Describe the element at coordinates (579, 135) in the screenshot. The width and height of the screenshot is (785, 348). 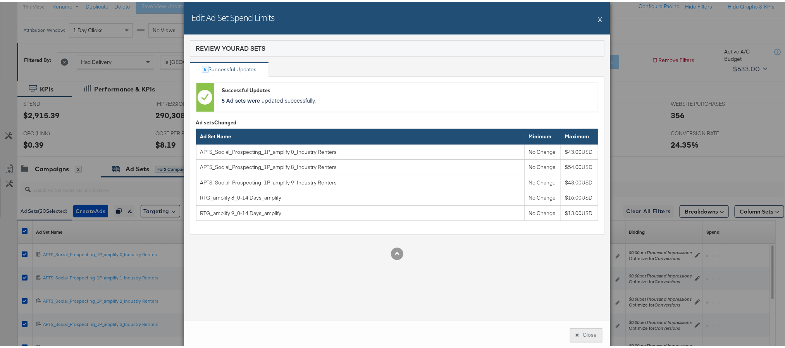
I see `th: Maximum` at that location.